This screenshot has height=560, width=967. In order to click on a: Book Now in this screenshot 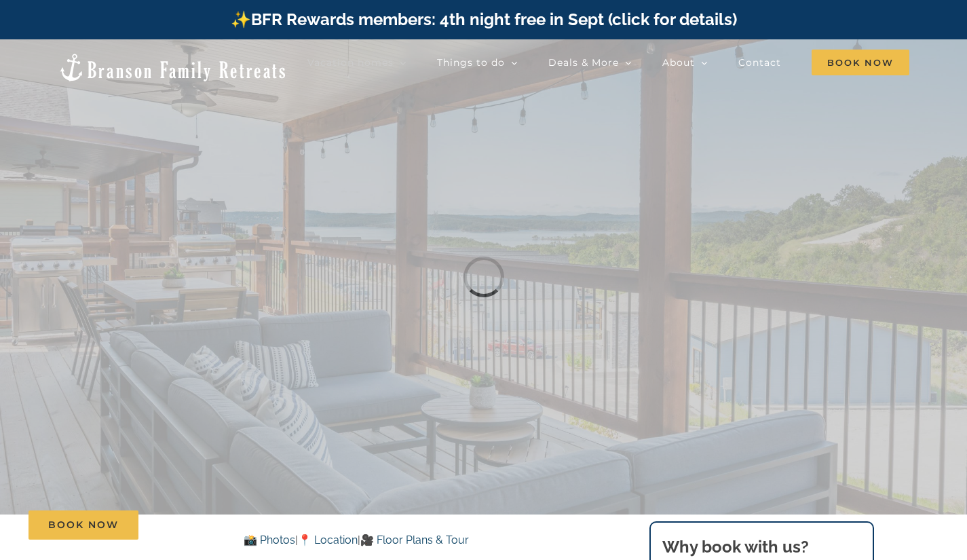, I will do `click(84, 524)`.